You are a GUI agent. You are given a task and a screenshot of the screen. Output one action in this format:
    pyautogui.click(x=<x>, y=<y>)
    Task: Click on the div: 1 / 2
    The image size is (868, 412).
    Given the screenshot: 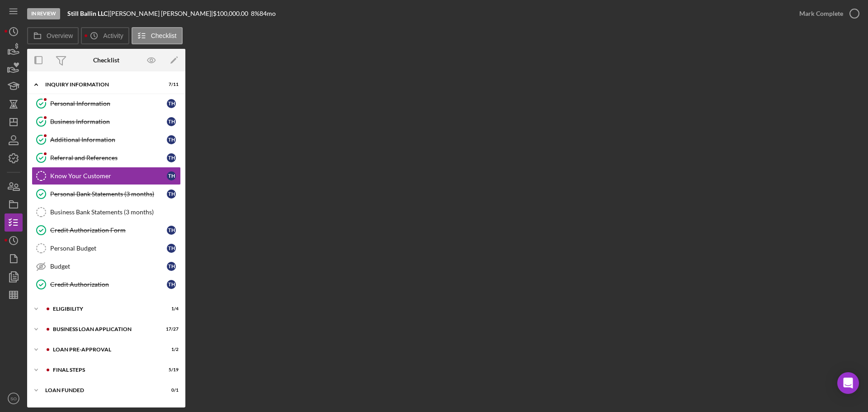 What is the action you would take?
    pyautogui.click(x=170, y=350)
    